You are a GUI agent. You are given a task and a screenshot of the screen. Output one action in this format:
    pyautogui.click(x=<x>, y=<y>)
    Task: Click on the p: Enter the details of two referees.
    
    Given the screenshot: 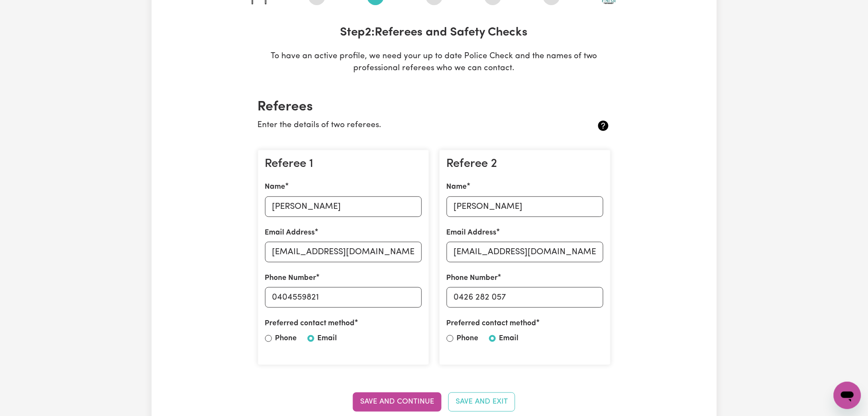 What is the action you would take?
    pyautogui.click(x=405, y=125)
    